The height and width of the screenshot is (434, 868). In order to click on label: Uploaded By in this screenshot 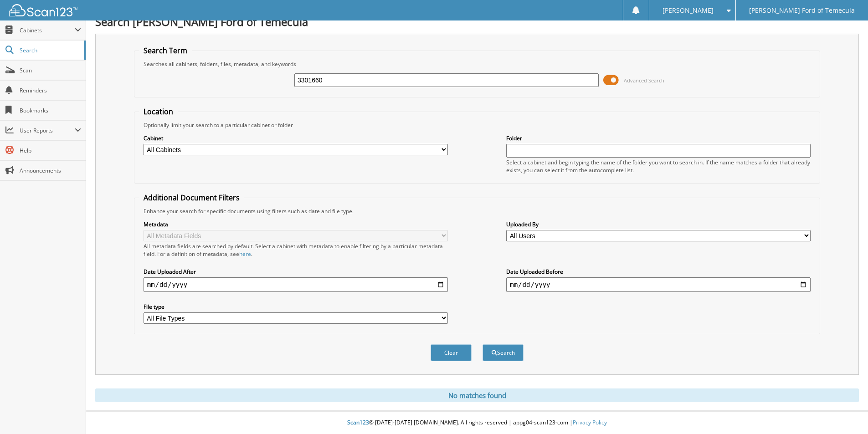, I will do `click(658, 224)`.